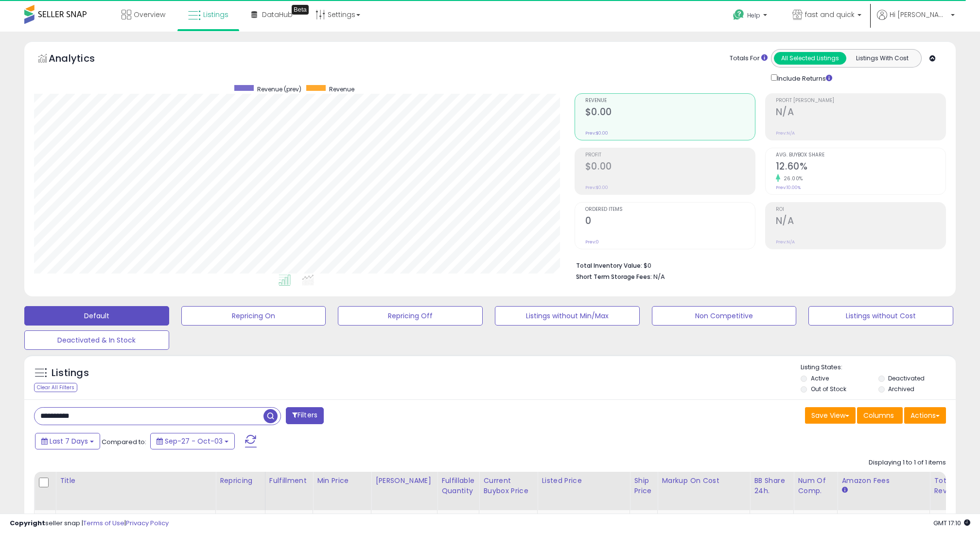 The height and width of the screenshot is (533, 980). Describe the element at coordinates (830, 14) in the screenshot. I see `span: fast and quick` at that location.